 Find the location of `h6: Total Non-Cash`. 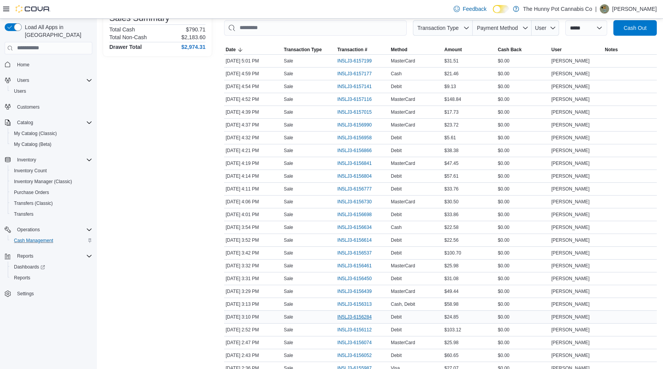

h6: Total Non-Cash is located at coordinates (128, 37).